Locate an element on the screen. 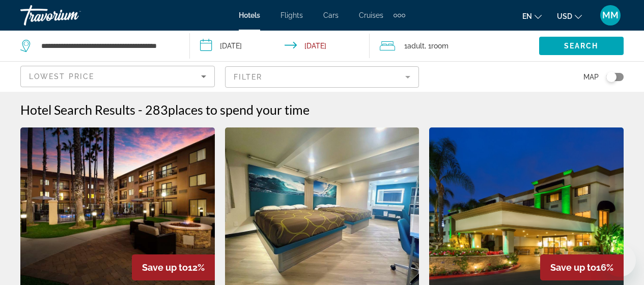  span: USD is located at coordinates (565, 16).